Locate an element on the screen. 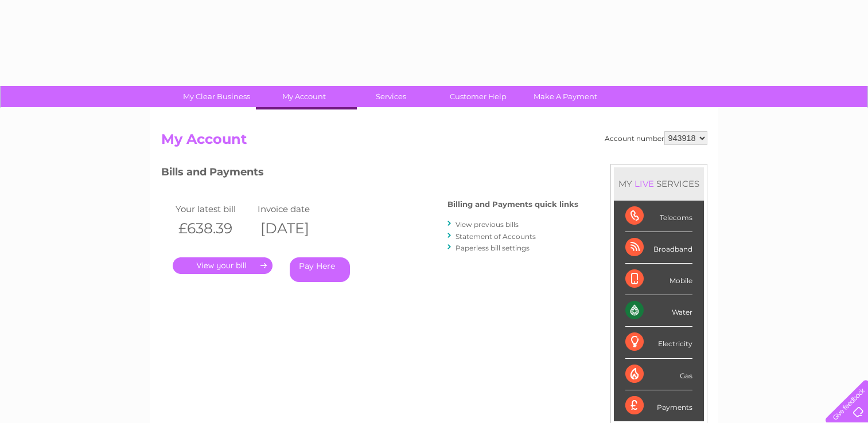  h2: My Account is located at coordinates (435, 142).